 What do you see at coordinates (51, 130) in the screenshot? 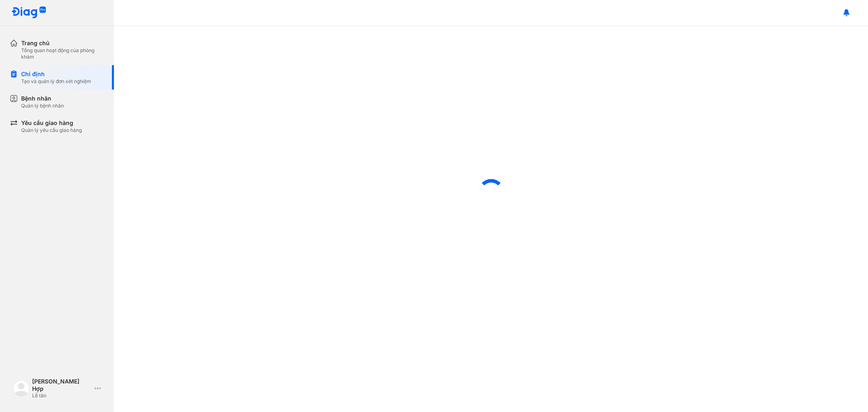
I see `div: Quản lý yêu cầu giao hàng` at bounding box center [51, 130].